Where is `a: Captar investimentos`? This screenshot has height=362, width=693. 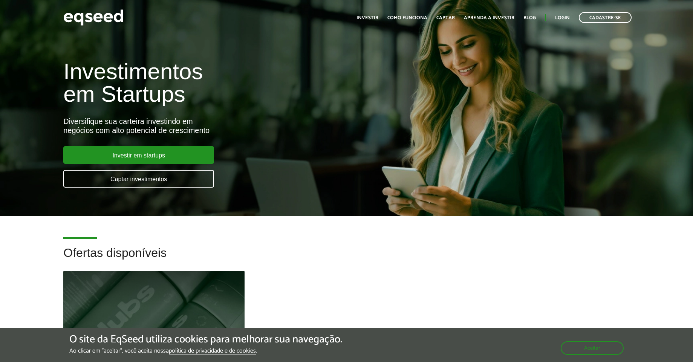
a: Captar investimentos is located at coordinates (139, 179).